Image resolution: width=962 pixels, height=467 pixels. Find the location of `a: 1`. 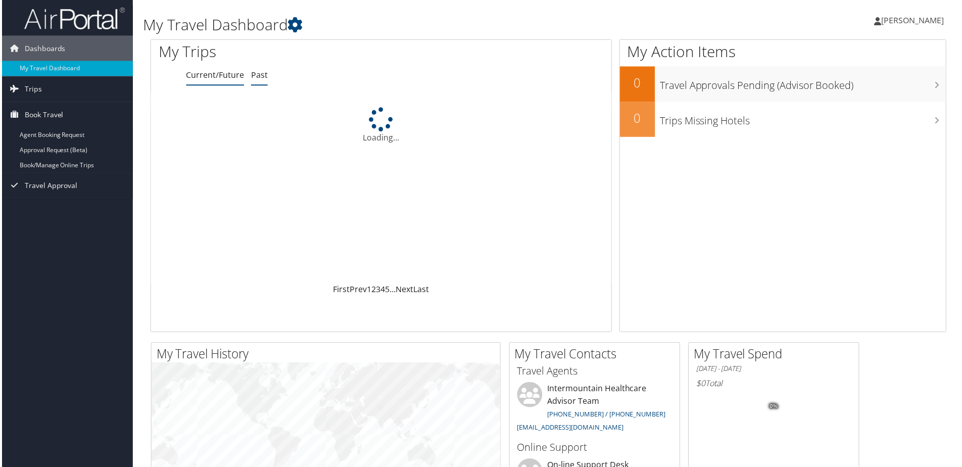

a: 1 is located at coordinates (368, 290).